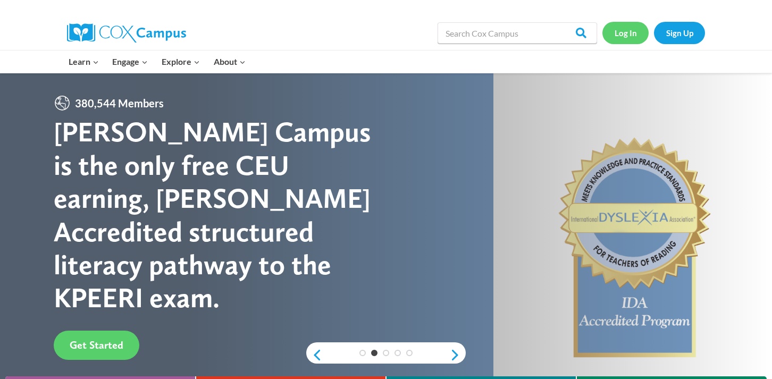 This screenshot has height=379, width=772. Describe the element at coordinates (126, 33) in the screenshot. I see `img: Cox Campus` at that location.